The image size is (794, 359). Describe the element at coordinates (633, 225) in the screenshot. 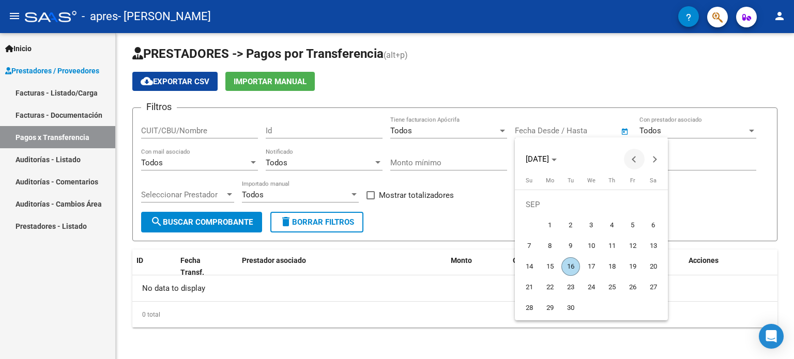

I see `span: 5` at that location.